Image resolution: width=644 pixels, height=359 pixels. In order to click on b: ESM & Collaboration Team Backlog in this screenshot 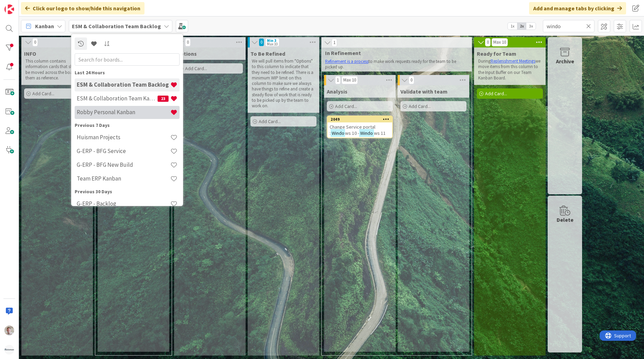, I will do `click(116, 26)`.